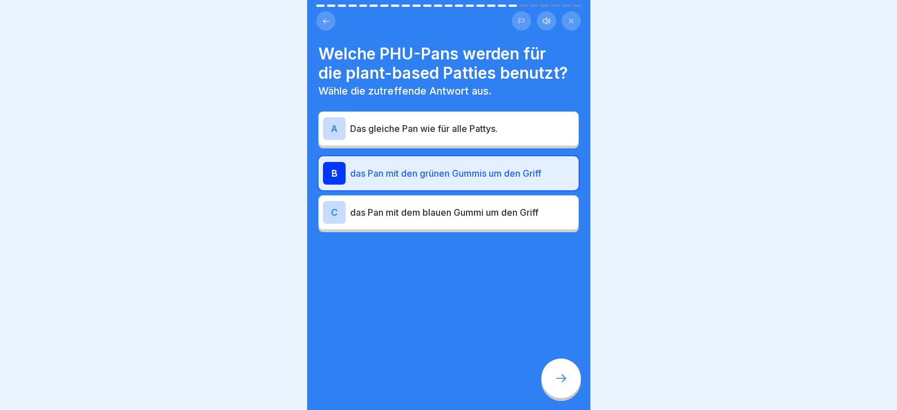  Describe the element at coordinates (334, 212) in the screenshot. I see `div: C` at that location.